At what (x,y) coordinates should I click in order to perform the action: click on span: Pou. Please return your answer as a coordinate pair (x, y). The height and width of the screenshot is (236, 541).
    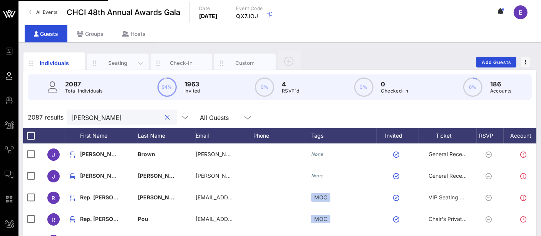
    Looking at the image, I should click on (143, 219).